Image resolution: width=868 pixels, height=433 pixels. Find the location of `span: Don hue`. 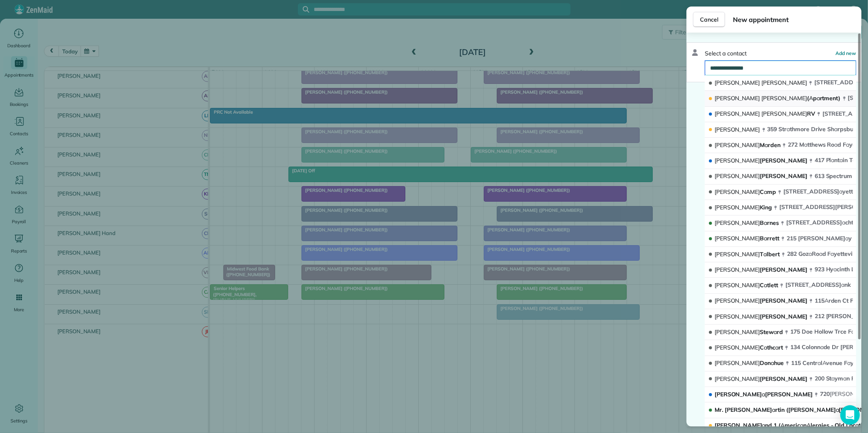

span: Don hue is located at coordinates (749, 363).